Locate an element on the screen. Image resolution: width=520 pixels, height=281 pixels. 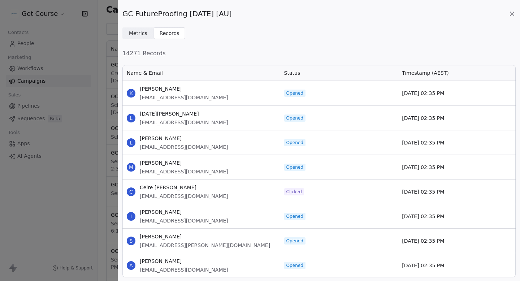
span: M is located at coordinates (131, 167).